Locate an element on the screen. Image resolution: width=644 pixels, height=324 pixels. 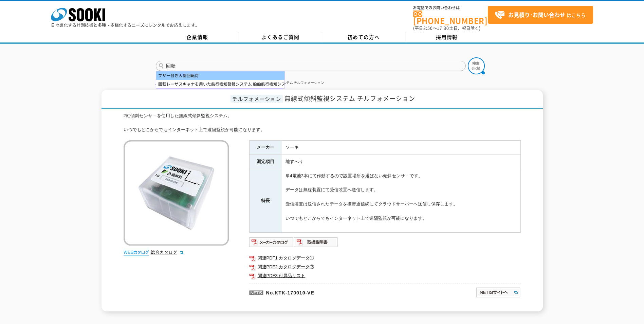
p: 日々進化する計測技術と多種・多様化するニーズにレンタルでお応えします。 is located at coordinates (125, 25).